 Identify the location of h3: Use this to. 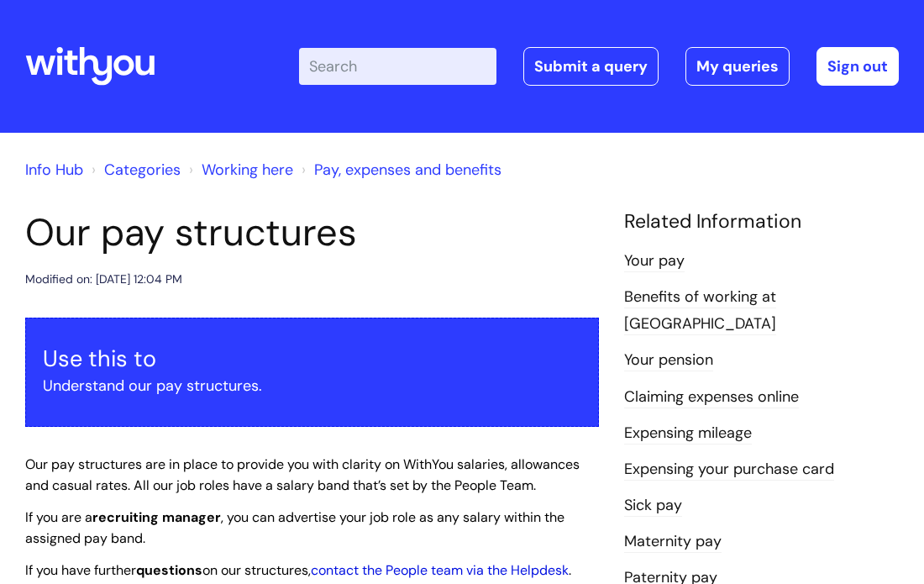
(311, 359).